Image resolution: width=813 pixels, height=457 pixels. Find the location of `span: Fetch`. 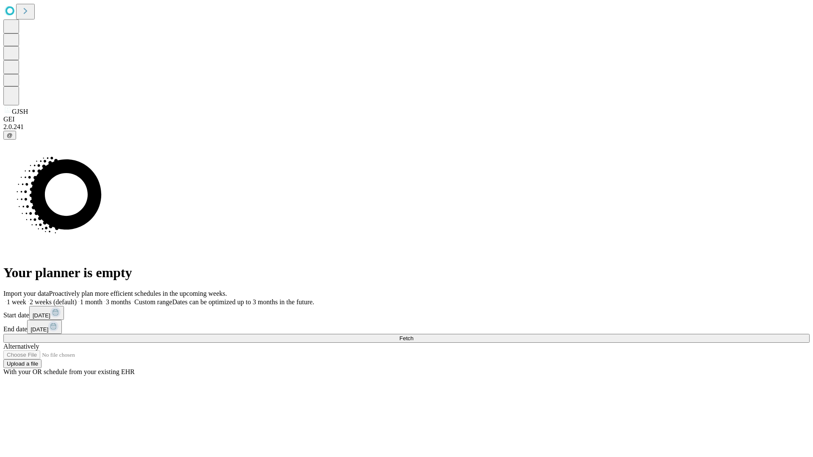

span: Fetch is located at coordinates (406, 338).